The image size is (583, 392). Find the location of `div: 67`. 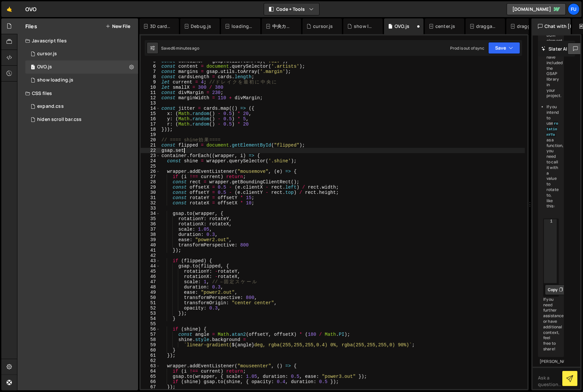

div: 67 is located at coordinates (150, 387).